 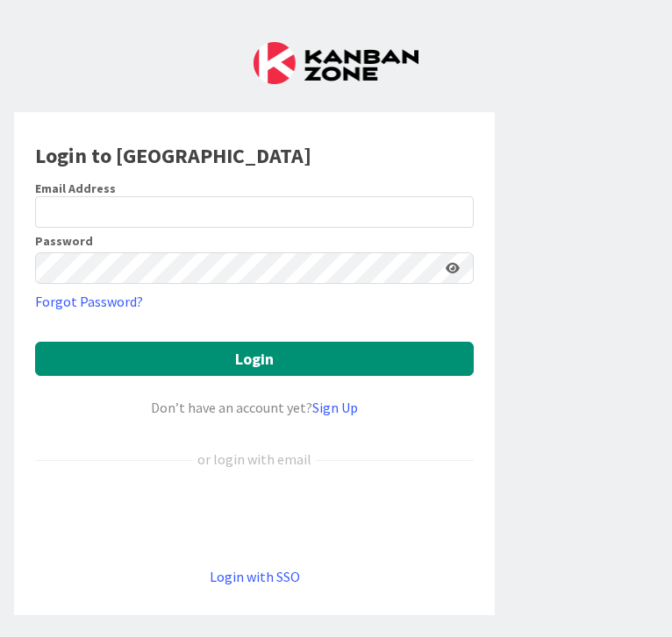 What do you see at coordinates (336, 64) in the screenshot?
I see `img: Kanban Zone` at bounding box center [336, 64].